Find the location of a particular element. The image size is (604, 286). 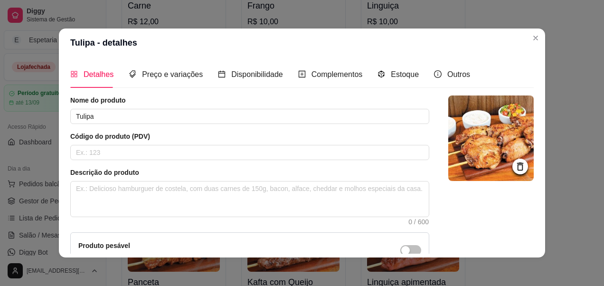

article: Nome do produto is located at coordinates (250, 100).